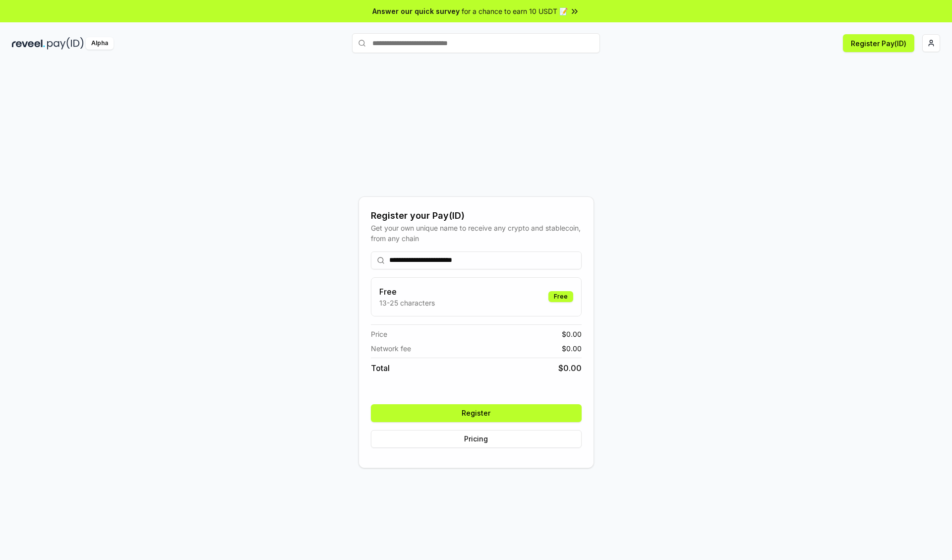  Describe the element at coordinates (476, 413) in the screenshot. I see `button: Register` at that location.